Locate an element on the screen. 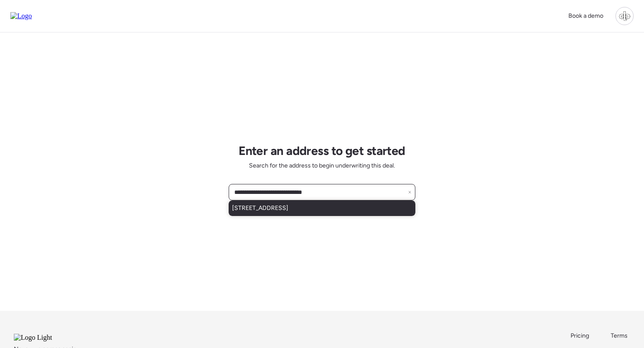  img: Logo Light is located at coordinates (45, 338).